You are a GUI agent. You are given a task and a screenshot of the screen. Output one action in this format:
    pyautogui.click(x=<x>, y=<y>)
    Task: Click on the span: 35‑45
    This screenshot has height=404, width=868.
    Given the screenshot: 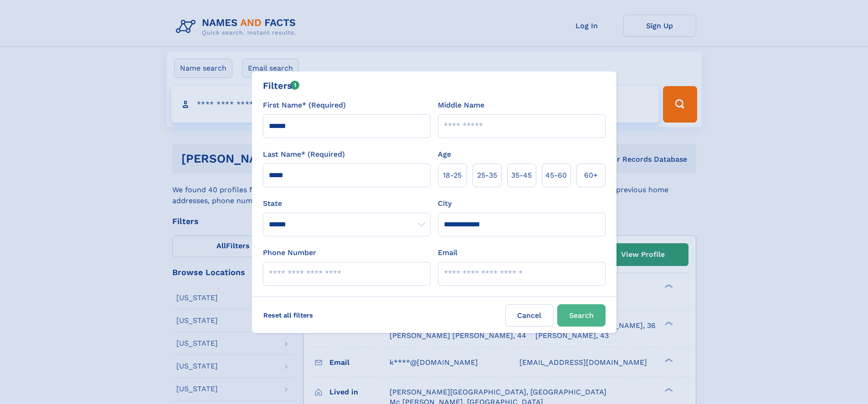 What is the action you would take?
    pyautogui.click(x=521, y=175)
    